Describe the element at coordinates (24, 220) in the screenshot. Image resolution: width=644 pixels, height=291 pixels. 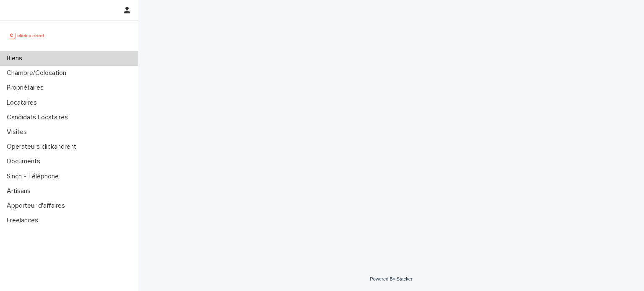
I see `p: Freelances` at that location.